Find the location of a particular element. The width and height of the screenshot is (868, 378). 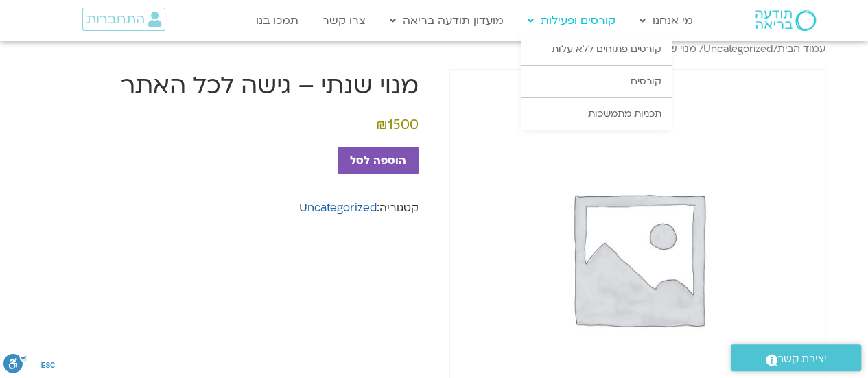

span: קטגוריה: is located at coordinates (359, 208).